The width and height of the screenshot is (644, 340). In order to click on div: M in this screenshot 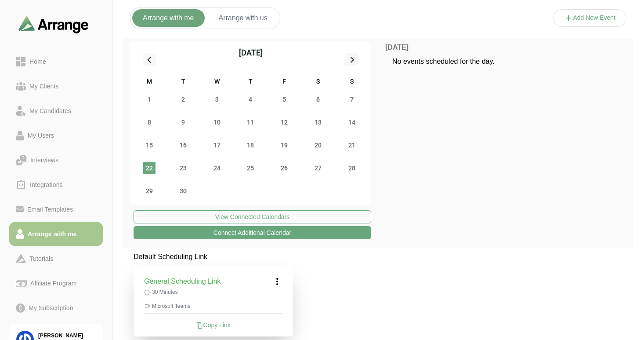, I will do `click(150, 82)`.